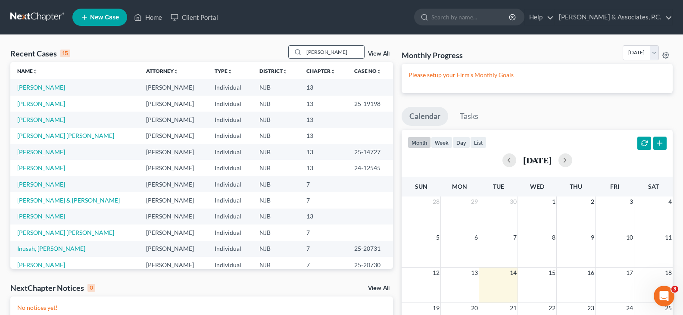 This screenshot has width=683, height=315. Describe the element at coordinates (653, 186) in the screenshot. I see `span: Sat` at that location.